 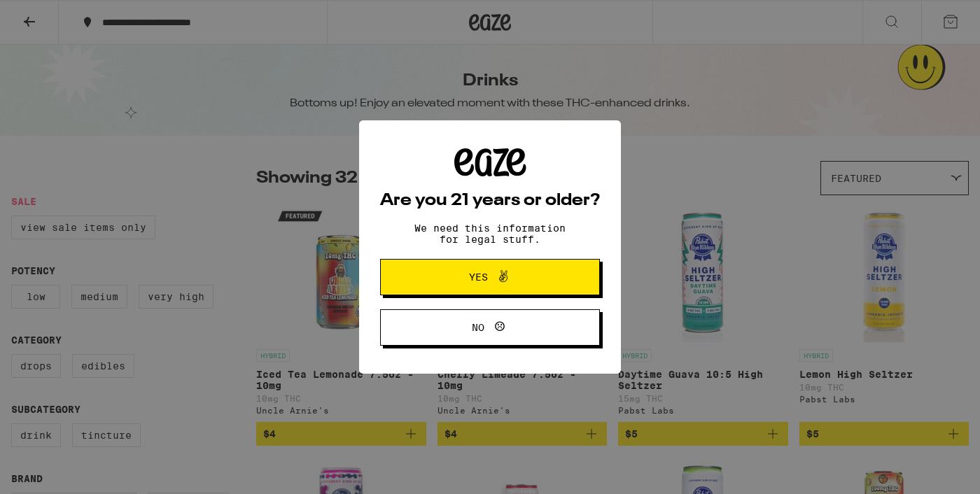 What do you see at coordinates (490, 234) in the screenshot?
I see `p: We need this information for legal stuff.` at bounding box center [490, 234].